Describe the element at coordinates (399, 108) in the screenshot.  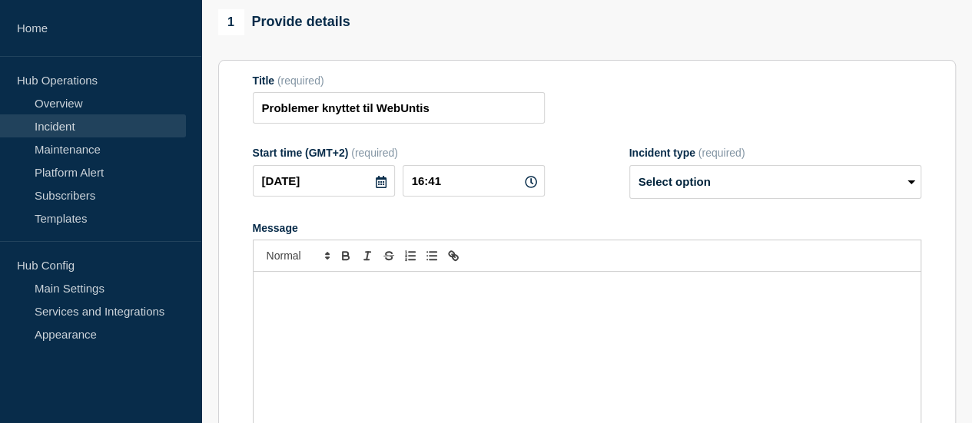
I see `input: Title` at that location.